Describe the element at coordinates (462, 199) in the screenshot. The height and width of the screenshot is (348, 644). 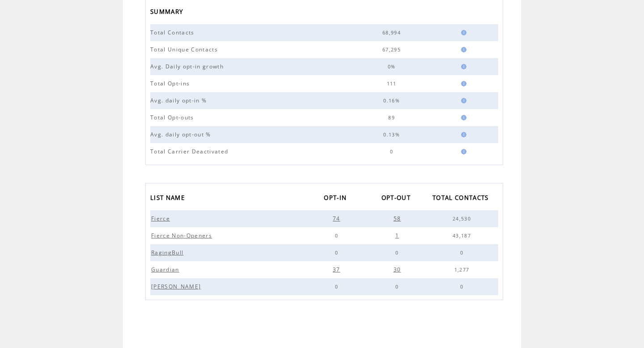
I see `span: TOTAL CONTACTS` at that location.